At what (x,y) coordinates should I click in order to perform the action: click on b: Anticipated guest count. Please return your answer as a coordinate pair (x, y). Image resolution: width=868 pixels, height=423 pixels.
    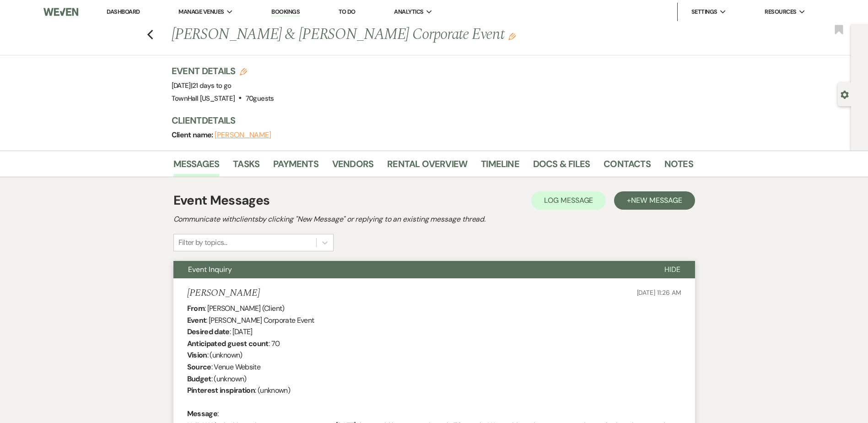
    Looking at the image, I should click on (228, 343).